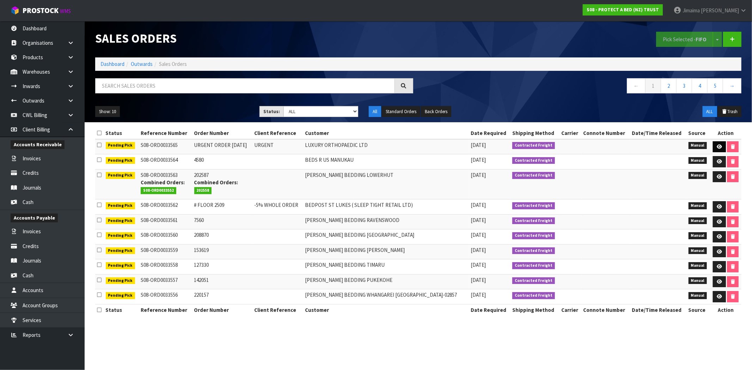 The width and height of the screenshot is (752, 370). Describe the element at coordinates (222, 267) in the screenshot. I see `td: 127330` at that location.